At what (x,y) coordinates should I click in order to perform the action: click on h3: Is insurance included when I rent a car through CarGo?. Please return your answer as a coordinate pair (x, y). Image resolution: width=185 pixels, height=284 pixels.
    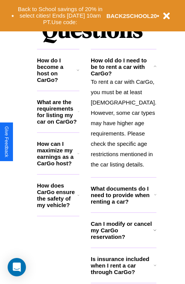
    Looking at the image, I should click on (122, 265).